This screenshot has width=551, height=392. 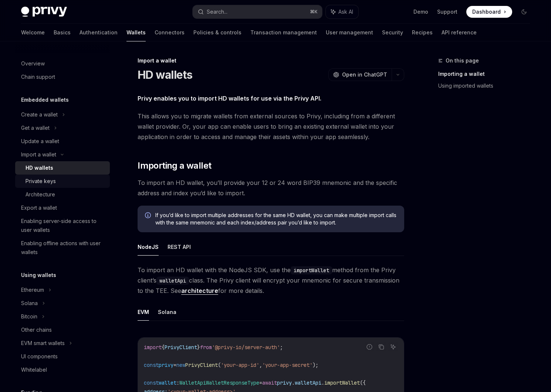 I want to click on code: walletApi, so click(x=173, y=281).